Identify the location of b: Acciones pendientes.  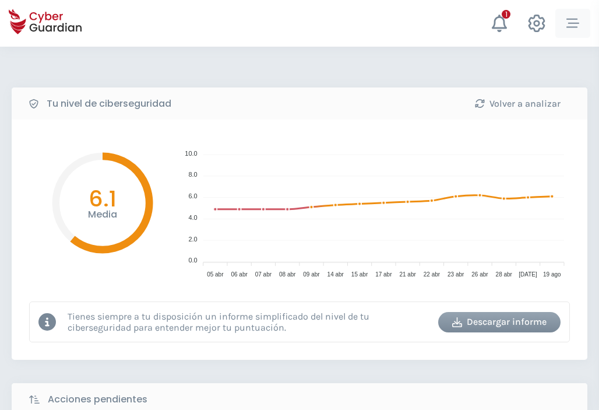
(97, 399).